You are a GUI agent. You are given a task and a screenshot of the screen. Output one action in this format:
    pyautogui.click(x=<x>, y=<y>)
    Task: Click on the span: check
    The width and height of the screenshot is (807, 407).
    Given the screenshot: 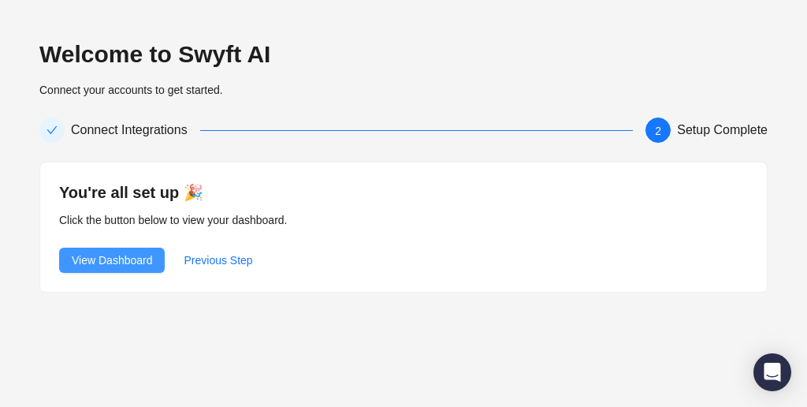 What is the action you would take?
    pyautogui.click(x=52, y=130)
    